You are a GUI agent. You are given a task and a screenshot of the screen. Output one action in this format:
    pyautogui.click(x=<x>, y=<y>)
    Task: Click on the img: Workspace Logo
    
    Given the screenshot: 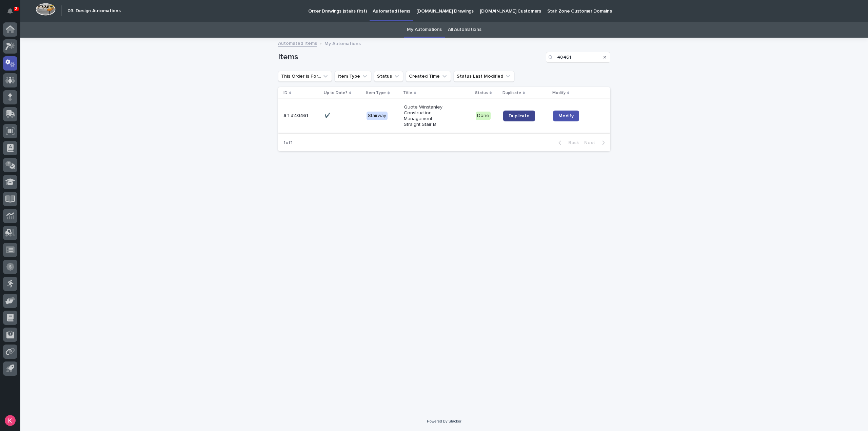 What is the action you would take?
    pyautogui.click(x=46, y=9)
    